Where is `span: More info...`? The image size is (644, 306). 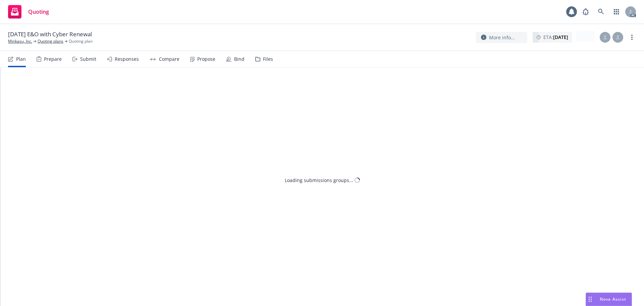 span: More info... is located at coordinates (502, 37).